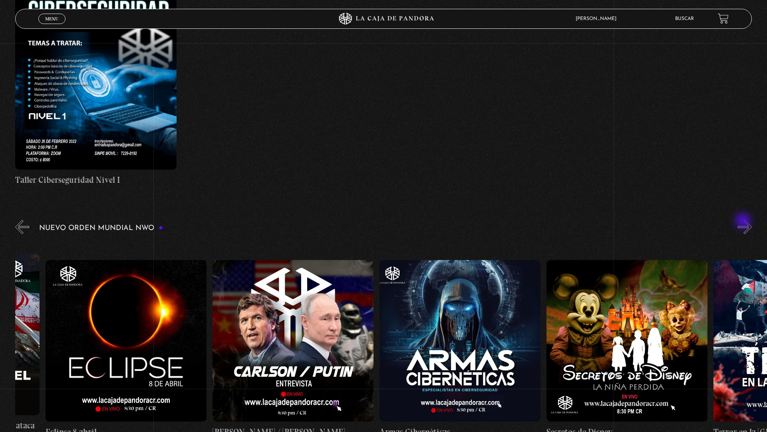  I want to click on button: Next, so click(745, 227).